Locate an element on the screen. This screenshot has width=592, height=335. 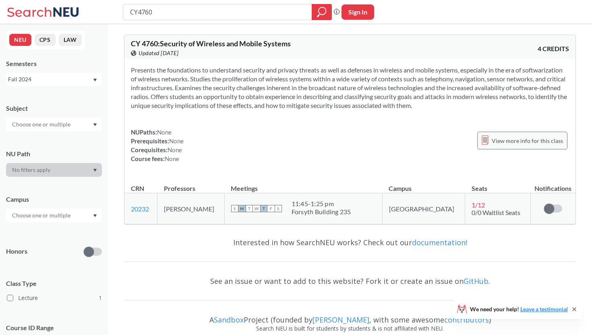
span: We need your help! is located at coordinates (519, 309).